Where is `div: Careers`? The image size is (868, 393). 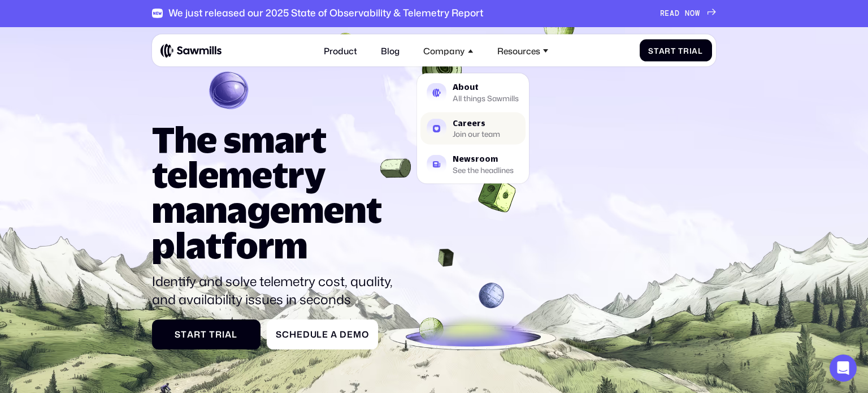 div: Careers is located at coordinates (477, 123).